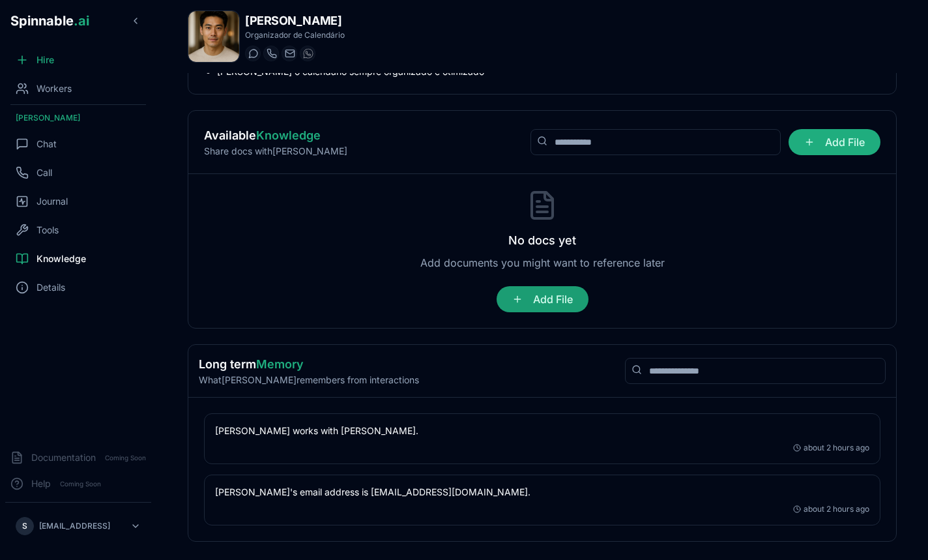  What do you see at coordinates (542, 263) in the screenshot?
I see `p: Add documents you might want to reference later` at bounding box center [542, 263].